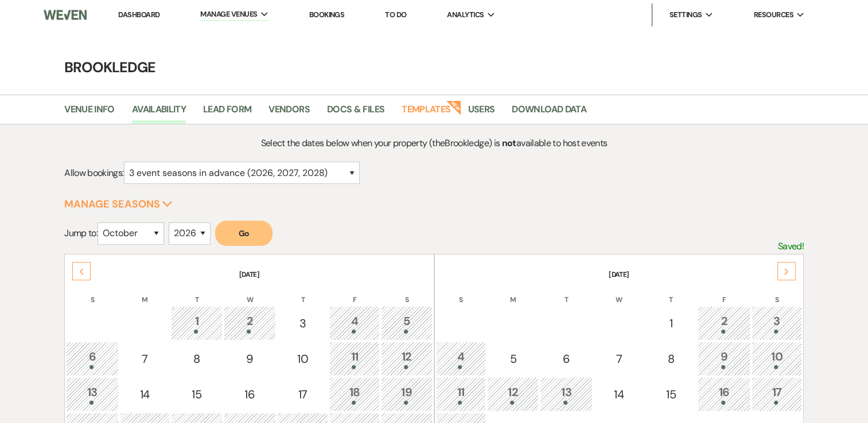  Describe the element at coordinates (326, 14) in the screenshot. I see `a: Bookings` at that location.